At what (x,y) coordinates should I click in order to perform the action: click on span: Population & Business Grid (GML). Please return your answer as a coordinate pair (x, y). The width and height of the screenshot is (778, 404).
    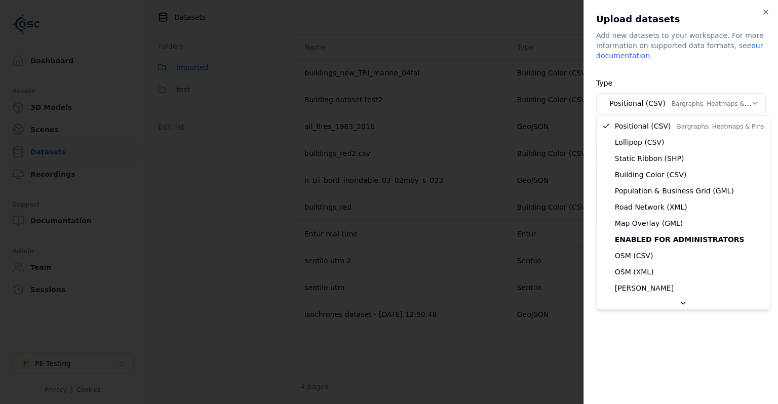
    Looking at the image, I should click on (674, 191).